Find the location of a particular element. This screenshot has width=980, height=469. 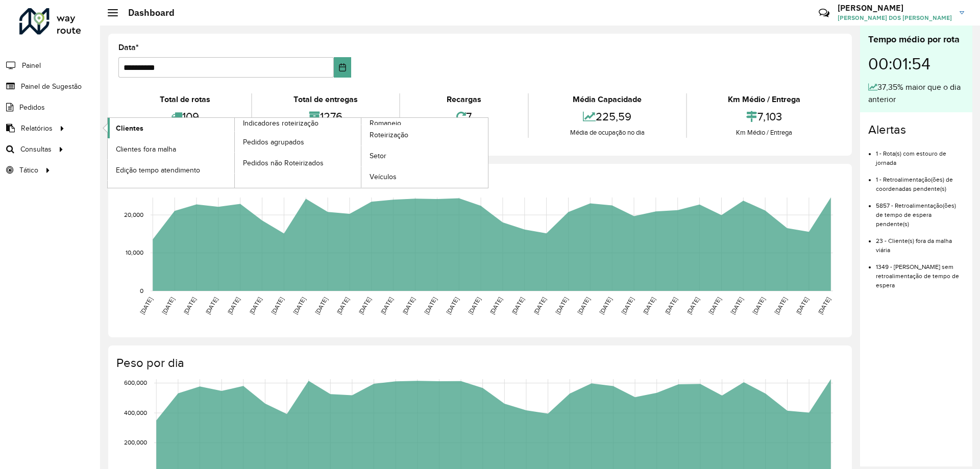

a: Pedidos não Roteirizados is located at coordinates (298, 163).